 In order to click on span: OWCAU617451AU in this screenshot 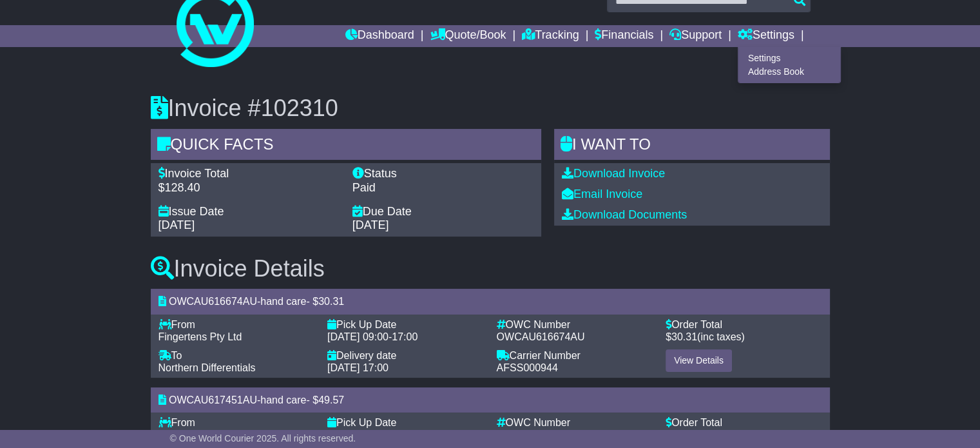, I will do `click(213, 400)`.